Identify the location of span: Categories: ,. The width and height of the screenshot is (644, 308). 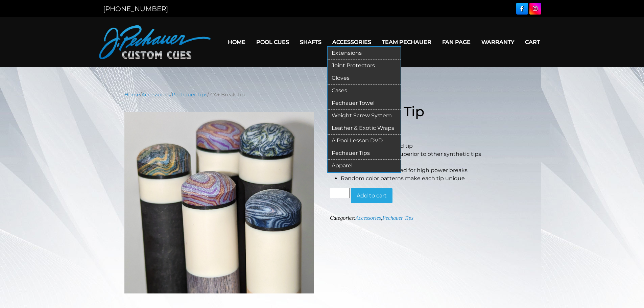
(372, 217).